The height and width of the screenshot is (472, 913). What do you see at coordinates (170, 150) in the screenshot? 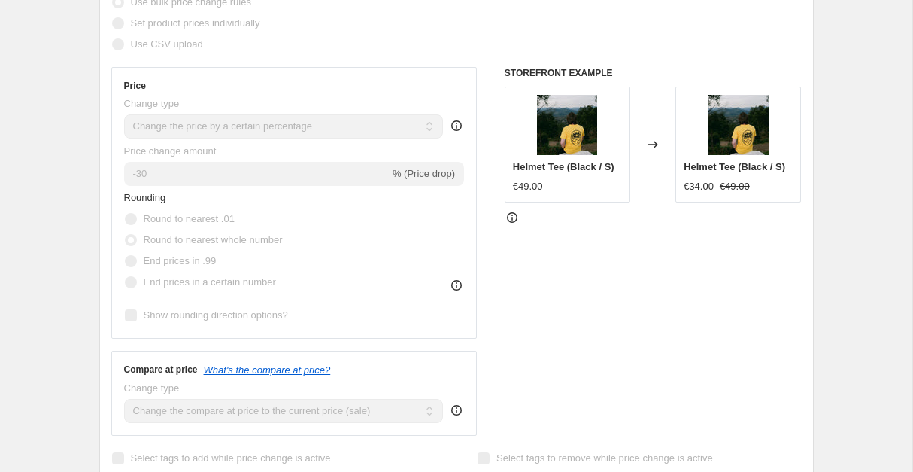
I see `span: Price change amount` at bounding box center [170, 150].